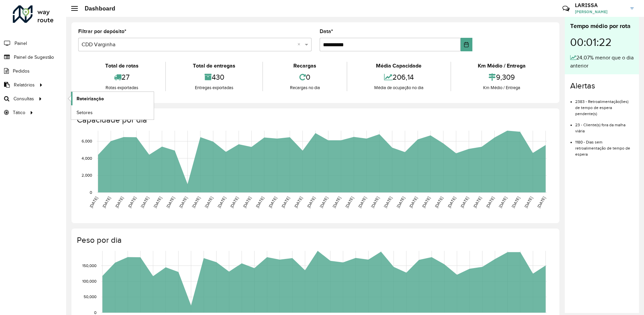 Image resolution: width=644 pixels, height=315 pixels. What do you see at coordinates (305, 77) in the screenshot?
I see `div: 0` at bounding box center [305, 77].